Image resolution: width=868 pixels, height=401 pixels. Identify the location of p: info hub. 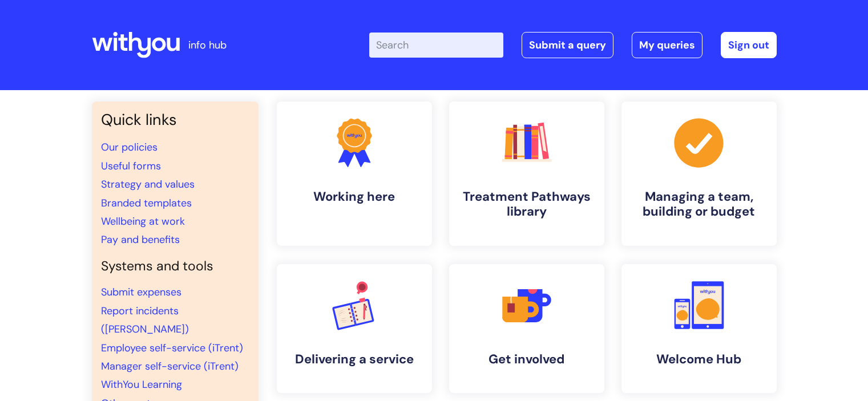
(208, 45).